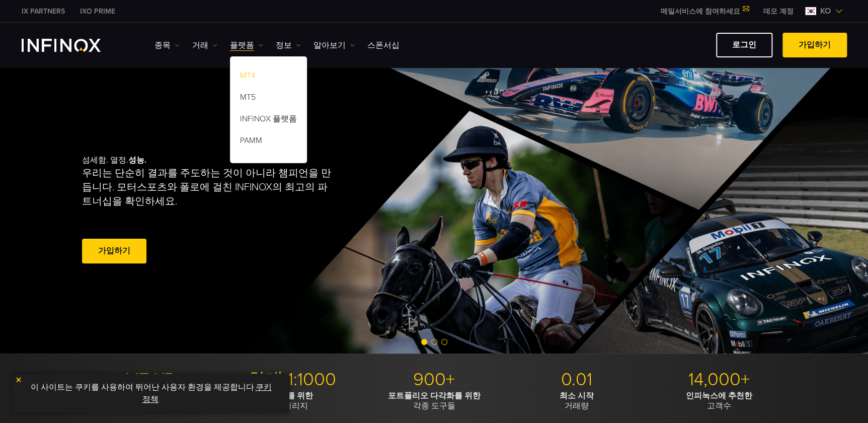 The width and height of the screenshot is (868, 423). Describe the element at coordinates (246, 45) in the screenshot. I see `a: 플랫폼` at that location.